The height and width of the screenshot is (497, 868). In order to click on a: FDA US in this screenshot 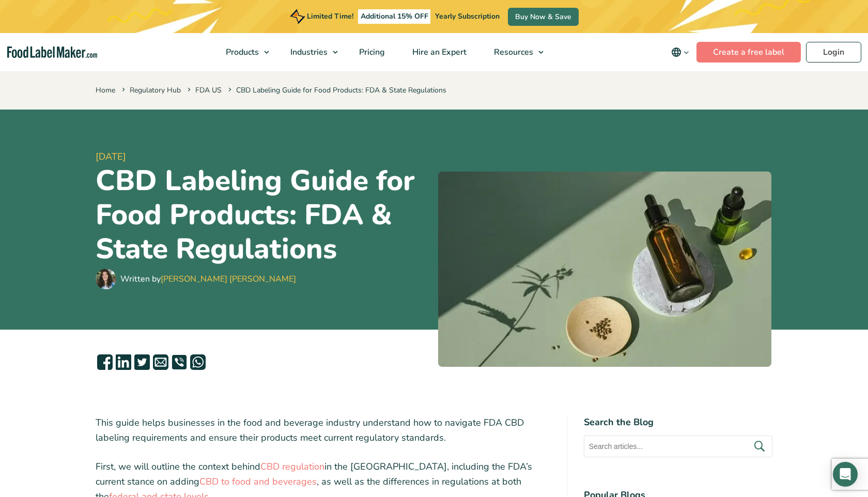, I will do `click(208, 90)`.